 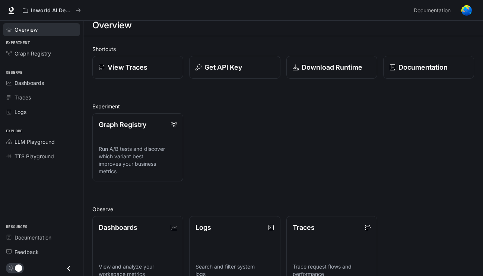 What do you see at coordinates (138, 147) in the screenshot?
I see `a: Graph RegistryRun A/B tests and discover which variant best improves your business metrics` at bounding box center [138, 147].